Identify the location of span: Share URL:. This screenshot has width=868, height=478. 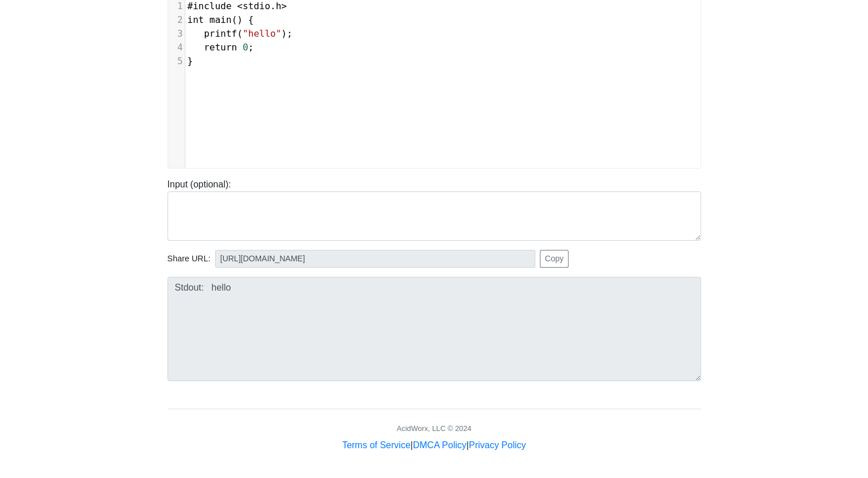
(189, 259).